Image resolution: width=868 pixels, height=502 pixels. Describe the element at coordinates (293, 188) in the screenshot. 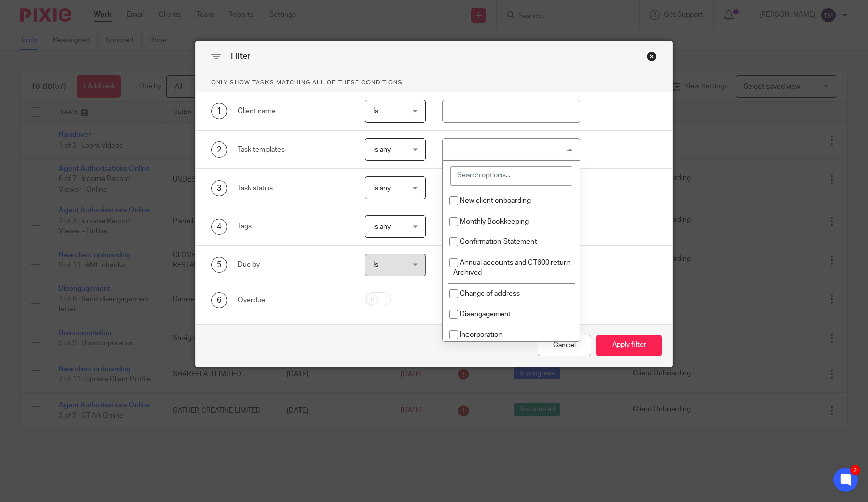

I see `div: Task status` at that location.